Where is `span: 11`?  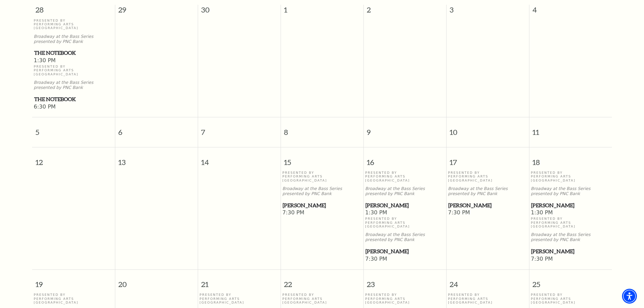 span: 11 is located at coordinates (571, 129).